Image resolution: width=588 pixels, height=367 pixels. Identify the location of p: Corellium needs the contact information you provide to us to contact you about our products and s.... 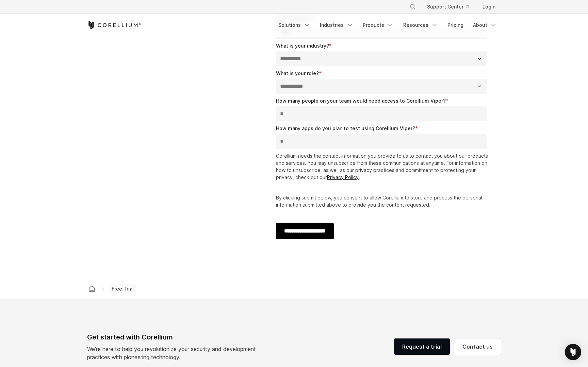
(383, 166).